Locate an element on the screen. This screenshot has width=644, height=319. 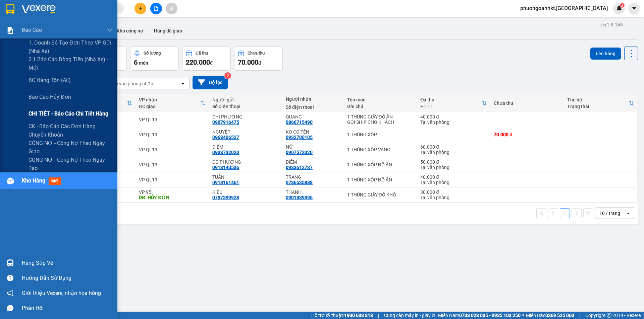
button: Hàng đã giao is located at coordinates (168, 31).